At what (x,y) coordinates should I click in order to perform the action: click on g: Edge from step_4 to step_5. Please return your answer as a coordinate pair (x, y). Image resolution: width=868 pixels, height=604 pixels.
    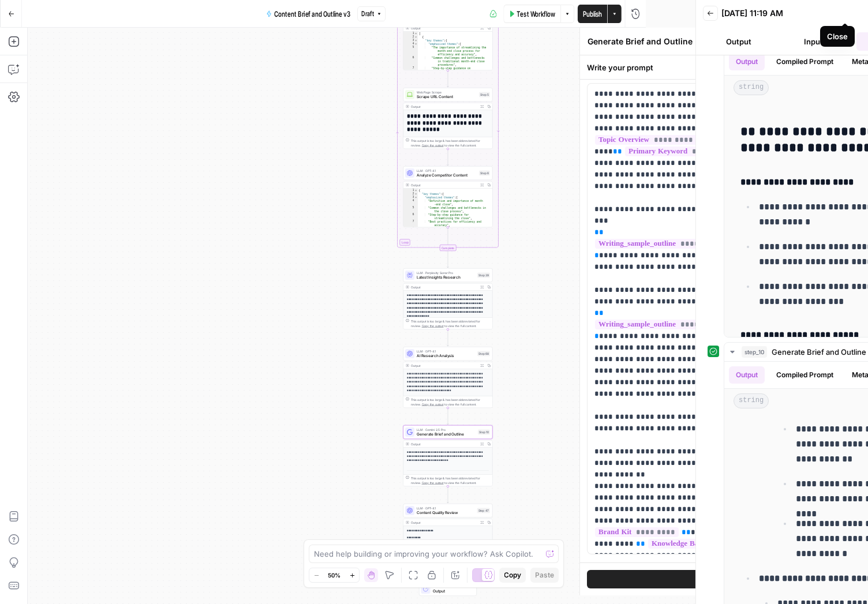
    Looking at the image, I should click on (448, 79).